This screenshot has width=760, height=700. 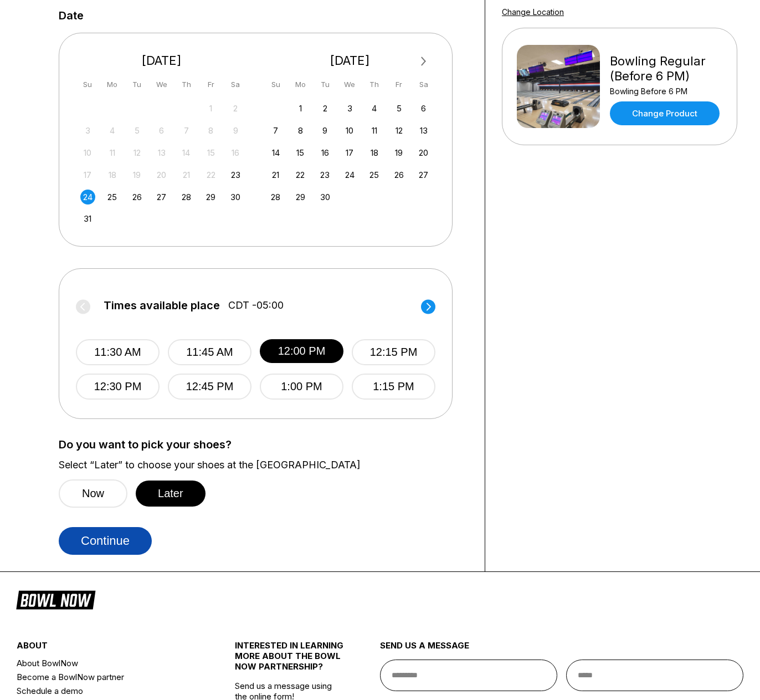 I want to click on div: Choose Sunday, August 31st, 2025, so click(x=87, y=218).